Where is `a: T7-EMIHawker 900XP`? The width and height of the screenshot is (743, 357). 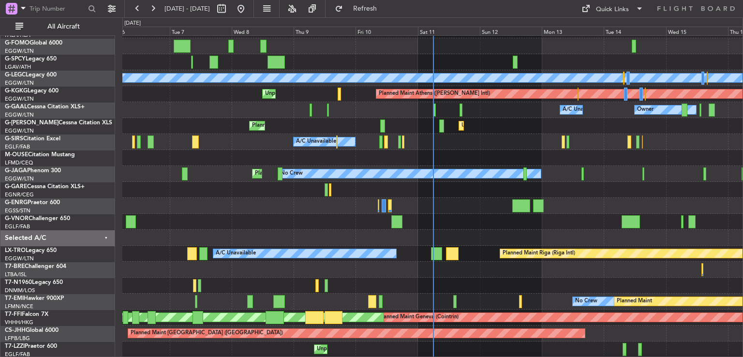
a: T7-EMIHawker 900XP is located at coordinates (34, 298).